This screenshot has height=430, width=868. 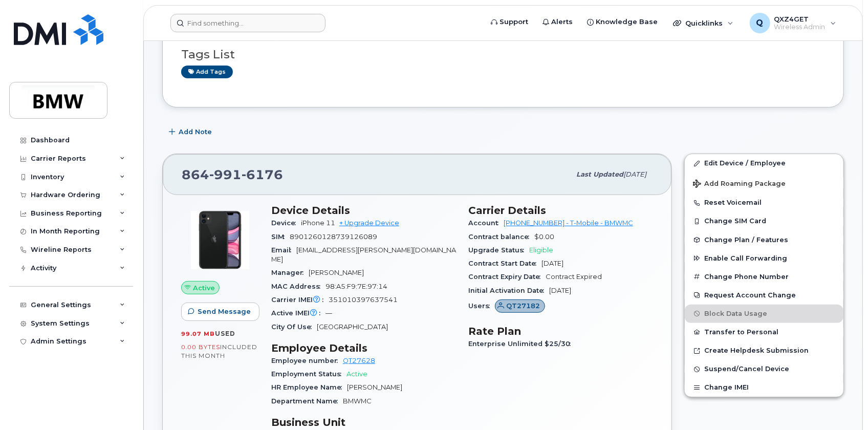 I want to click on input: Find something..., so click(x=248, y=23).